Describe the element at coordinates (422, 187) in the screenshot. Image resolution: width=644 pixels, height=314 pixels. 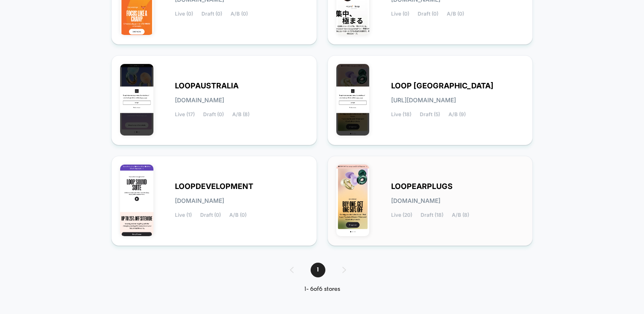
I see `span: LOOPEARPLUGS` at that location.